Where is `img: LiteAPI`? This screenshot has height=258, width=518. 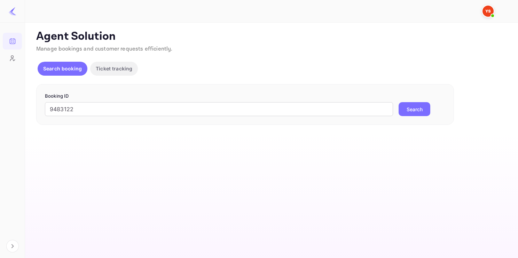
img: LiteAPI is located at coordinates (13, 11).